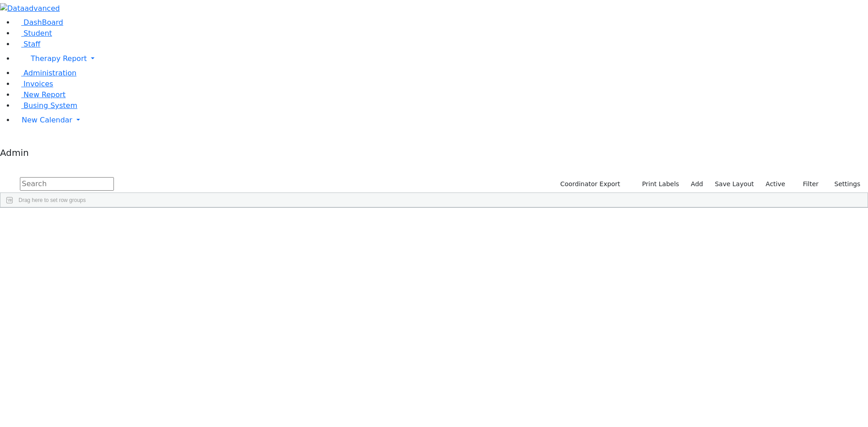  What do you see at coordinates (33, 33) in the screenshot?
I see `a: Student` at bounding box center [33, 33].